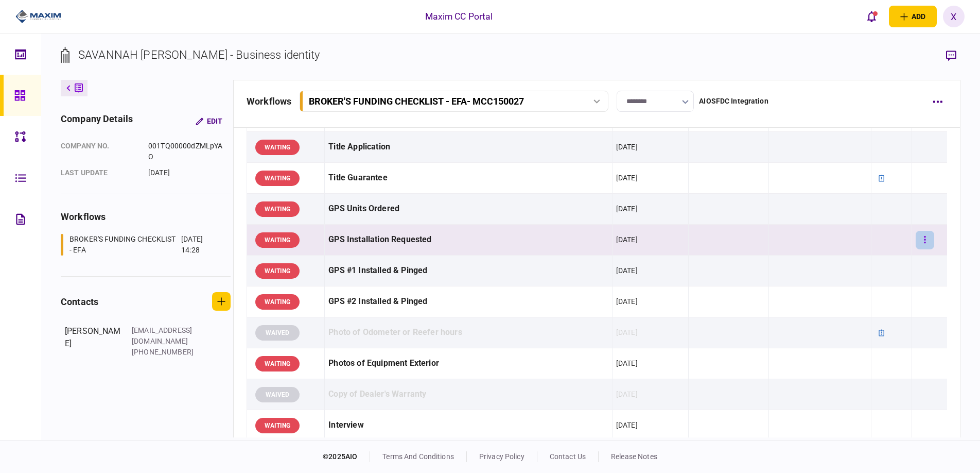 The width and height of the screenshot is (980, 473). Describe the element at coordinates (468, 332) in the screenshot. I see `div: Photo of Odometer or Reefer hours` at that location.